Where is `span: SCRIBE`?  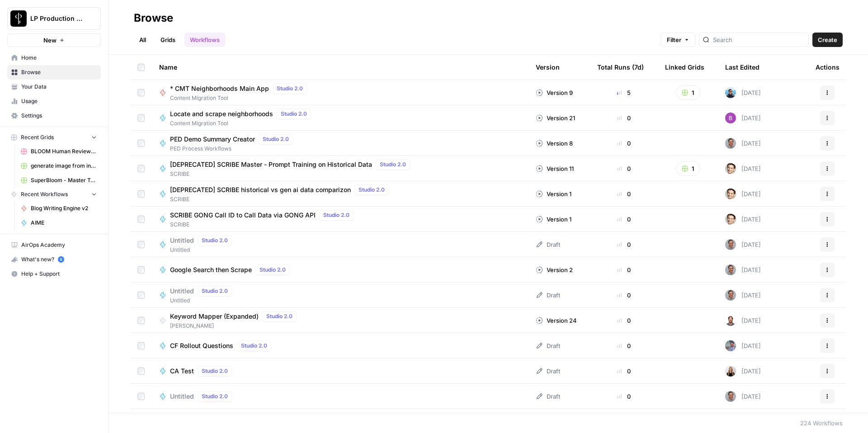
span: SCRIBE is located at coordinates (263, 225).